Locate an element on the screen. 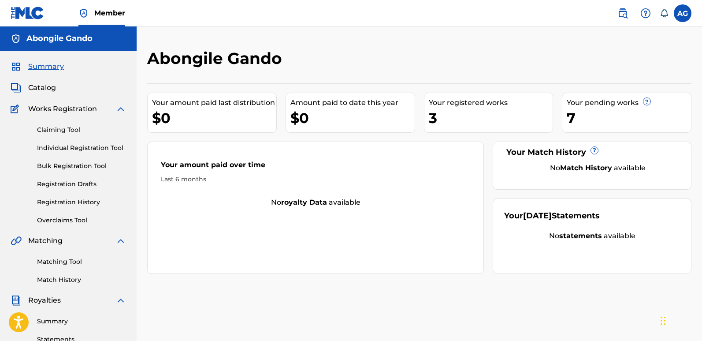 The width and height of the screenshot is (702, 341). a: CatalogCatalog is located at coordinates (33, 88).